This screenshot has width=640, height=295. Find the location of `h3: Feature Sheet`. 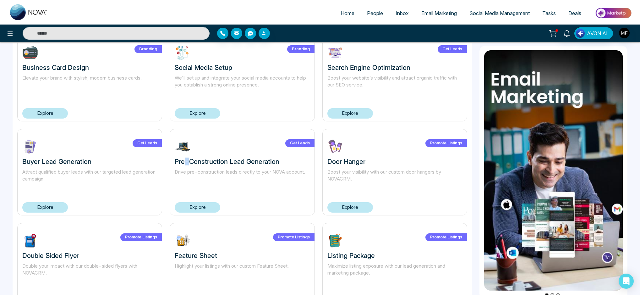

h3: Feature Sheet is located at coordinates (242, 255).